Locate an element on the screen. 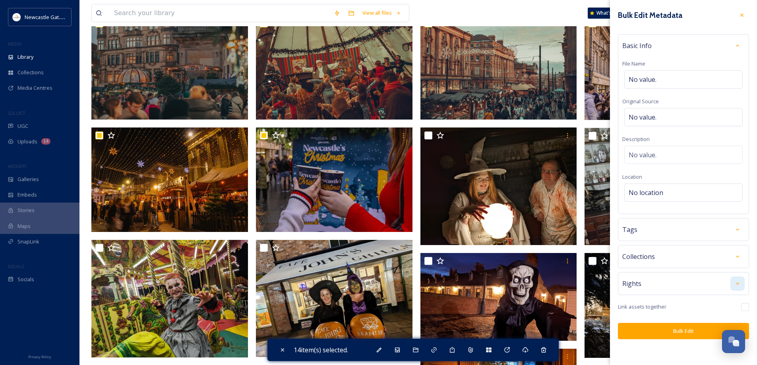 This screenshot has height=365, width=757. a: Privacy Policy is located at coordinates (40, 357).